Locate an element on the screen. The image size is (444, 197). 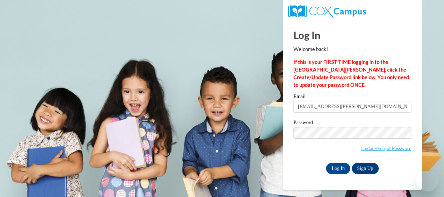
a: Update/Forgot Password is located at coordinates (386, 148).